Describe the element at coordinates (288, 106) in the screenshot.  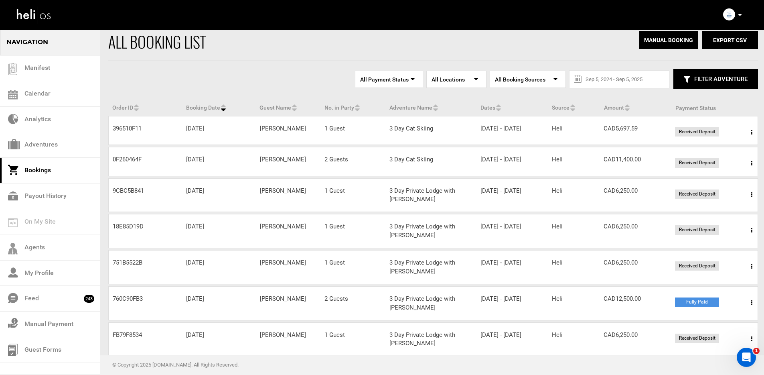
I see `div: Guest Name` at that location.